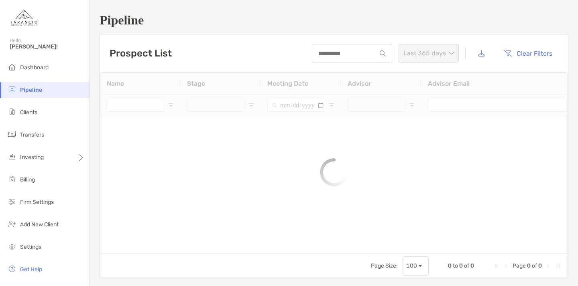  What do you see at coordinates (519, 266) in the screenshot?
I see `span: Page` at bounding box center [519, 266].